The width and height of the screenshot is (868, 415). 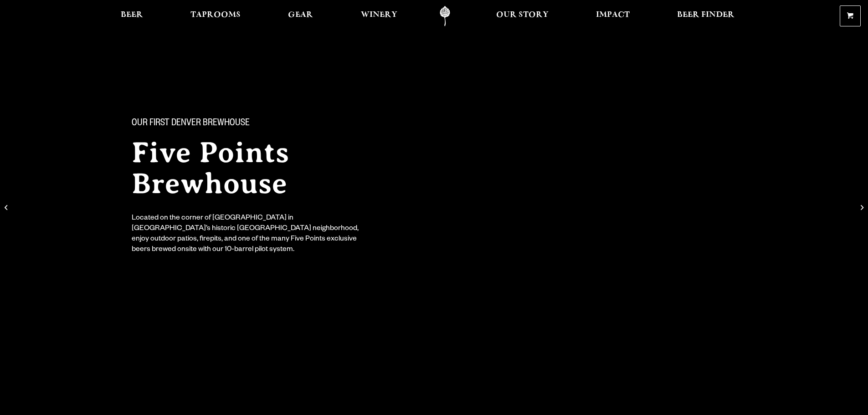 I want to click on span: Beer, so click(x=132, y=15).